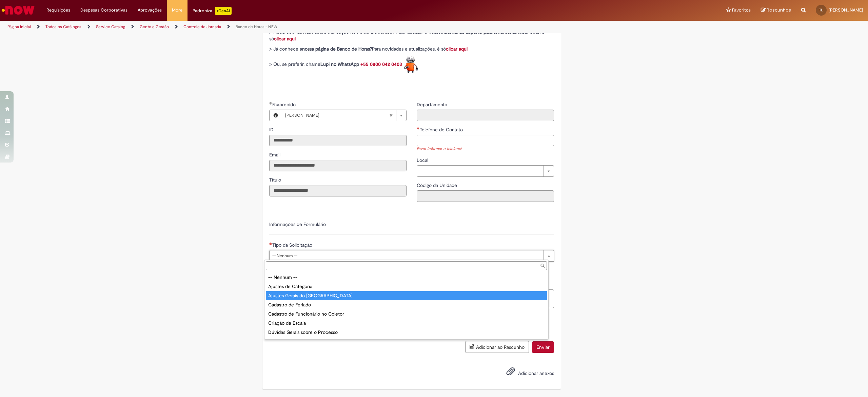  I want to click on div: Cadastro de Funcionário no Coletor, so click(406, 314).